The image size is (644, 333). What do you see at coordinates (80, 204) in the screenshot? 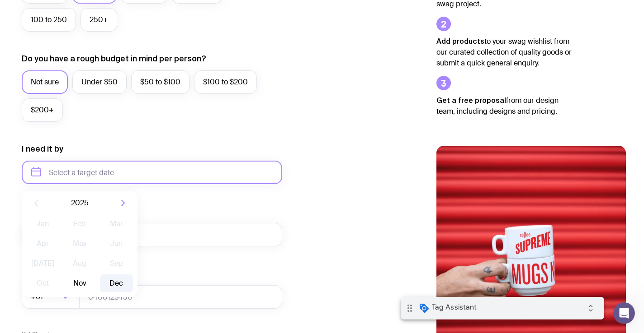
I see `span: 2025` at bounding box center [80, 204].